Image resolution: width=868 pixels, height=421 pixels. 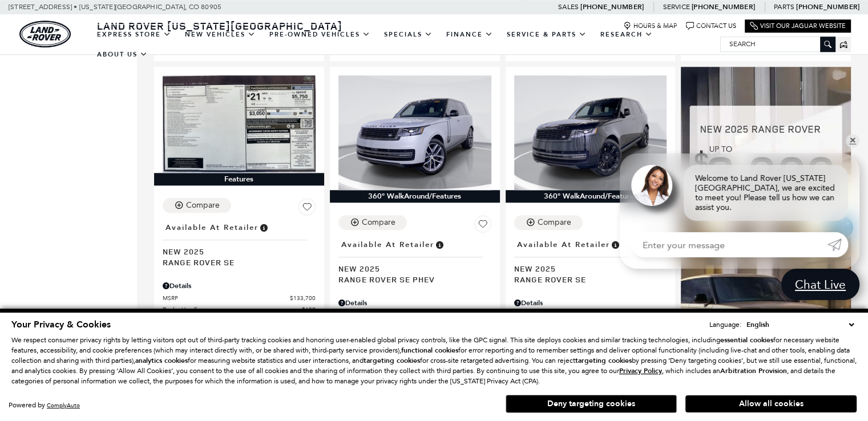 I want to click on a: Service & Parts, so click(x=547, y=35).